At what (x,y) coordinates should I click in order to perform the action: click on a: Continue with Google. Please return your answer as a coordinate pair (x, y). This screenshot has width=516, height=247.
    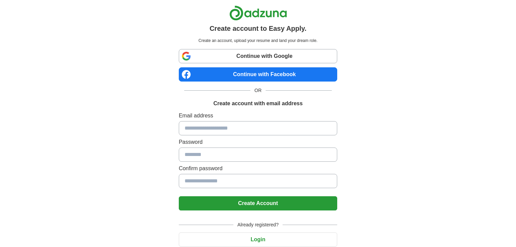
    Looking at the image, I should click on (258, 56).